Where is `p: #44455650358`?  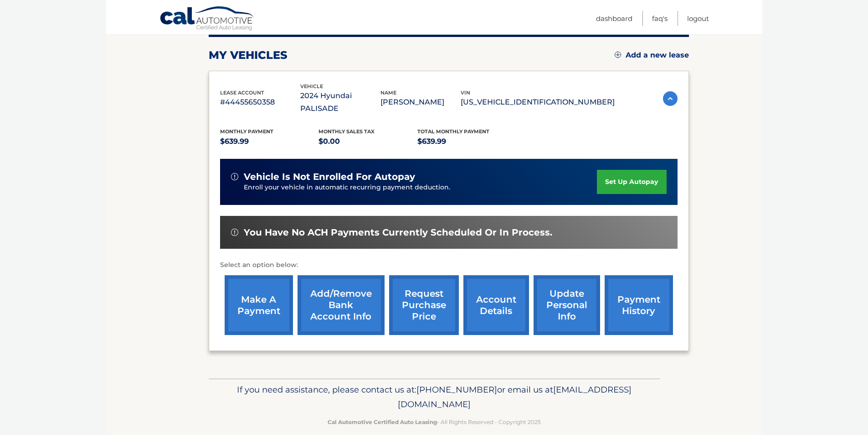
p: #44455650358 is located at coordinates (260, 102).